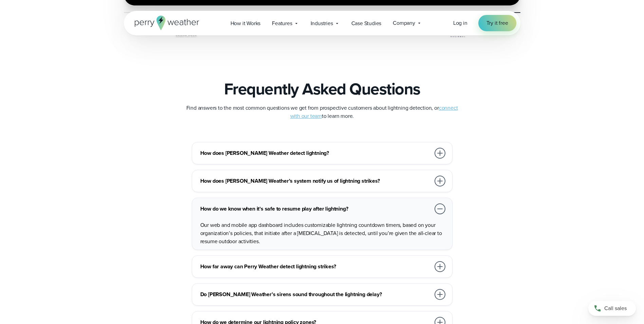 Image resolution: width=644 pixels, height=324 pixels. Describe the element at coordinates (497, 23) in the screenshot. I see `a: Try it free` at that location.